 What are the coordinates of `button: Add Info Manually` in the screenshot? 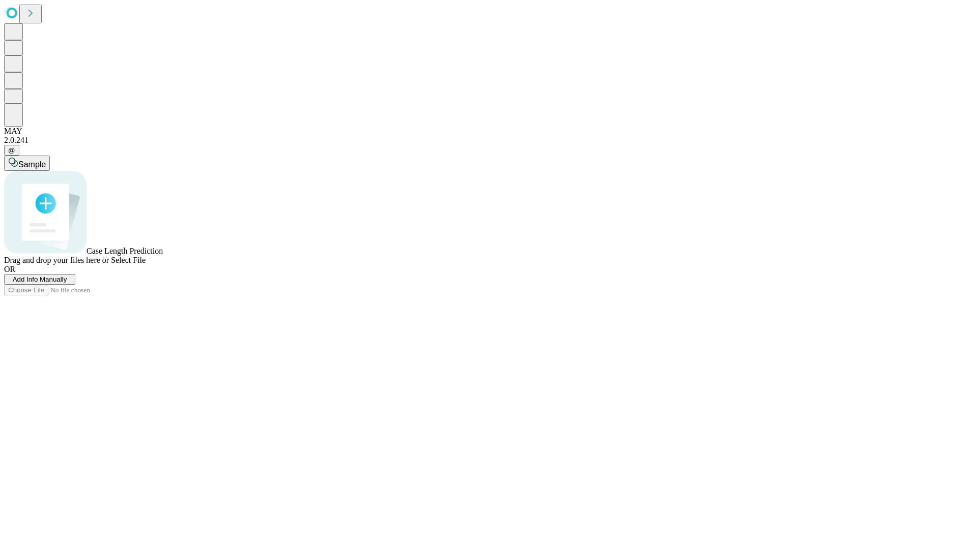 It's located at (40, 279).